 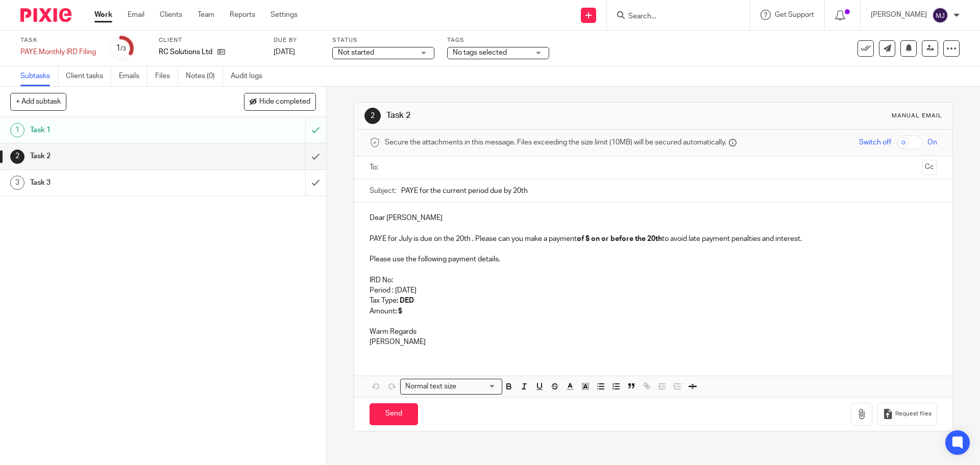 What do you see at coordinates (123, 48) in the screenshot?
I see `small: /3` at bounding box center [123, 48].